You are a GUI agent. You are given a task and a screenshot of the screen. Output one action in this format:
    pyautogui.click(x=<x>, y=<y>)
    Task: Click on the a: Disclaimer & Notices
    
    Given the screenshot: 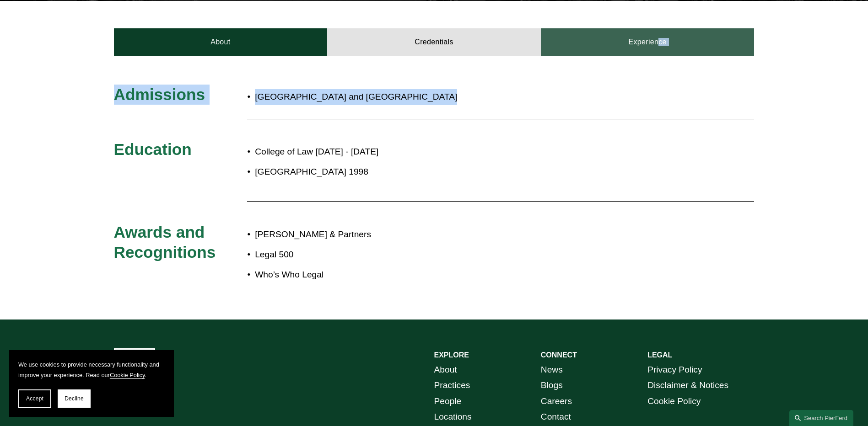 What is the action you would take?
    pyautogui.click(x=687, y=385)
    